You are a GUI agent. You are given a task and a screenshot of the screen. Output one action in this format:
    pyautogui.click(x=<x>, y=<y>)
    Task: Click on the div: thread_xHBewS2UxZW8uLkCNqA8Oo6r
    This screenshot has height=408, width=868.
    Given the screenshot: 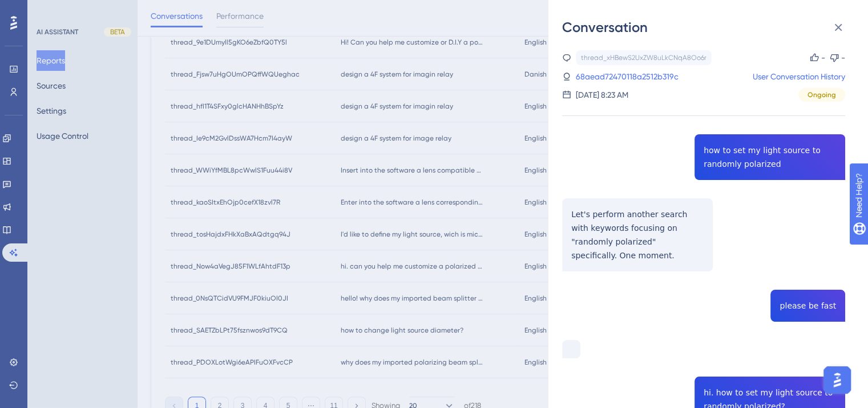 What is the action you would take?
    pyautogui.click(x=644, y=58)
    